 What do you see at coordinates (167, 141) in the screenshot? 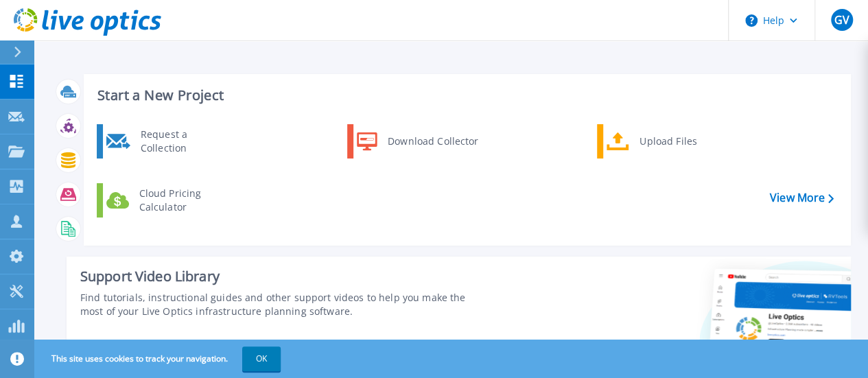
I see `a: Request a Collection` at bounding box center [167, 141].